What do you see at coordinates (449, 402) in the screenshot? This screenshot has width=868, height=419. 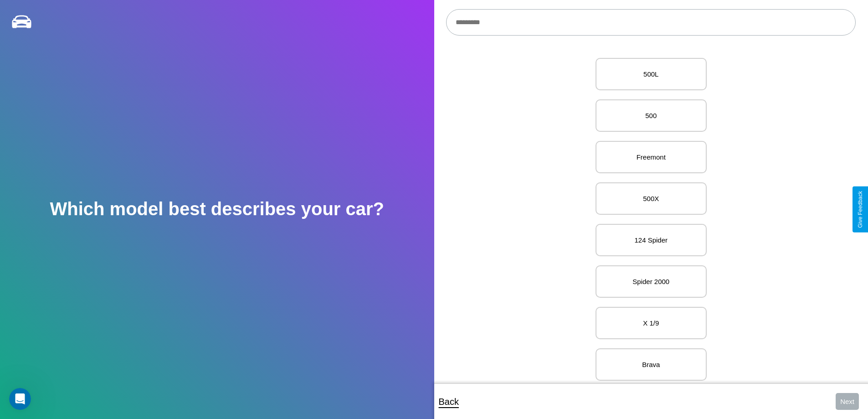 I see `p: Back` at bounding box center [449, 402].